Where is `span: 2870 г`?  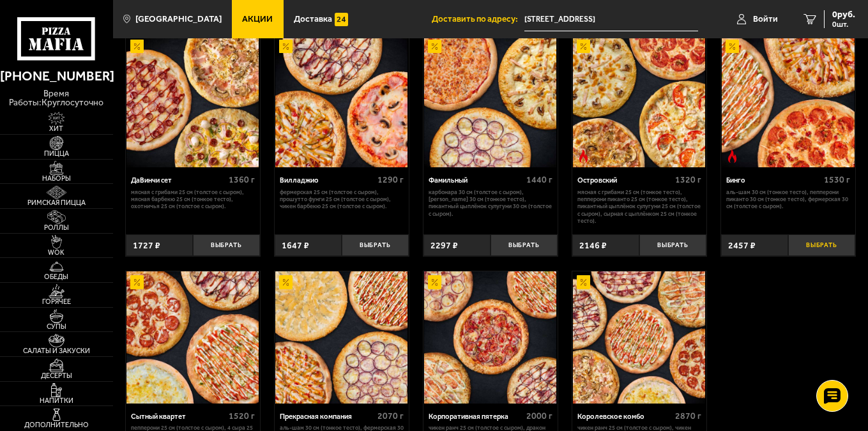 span: 2870 г is located at coordinates (688, 416).